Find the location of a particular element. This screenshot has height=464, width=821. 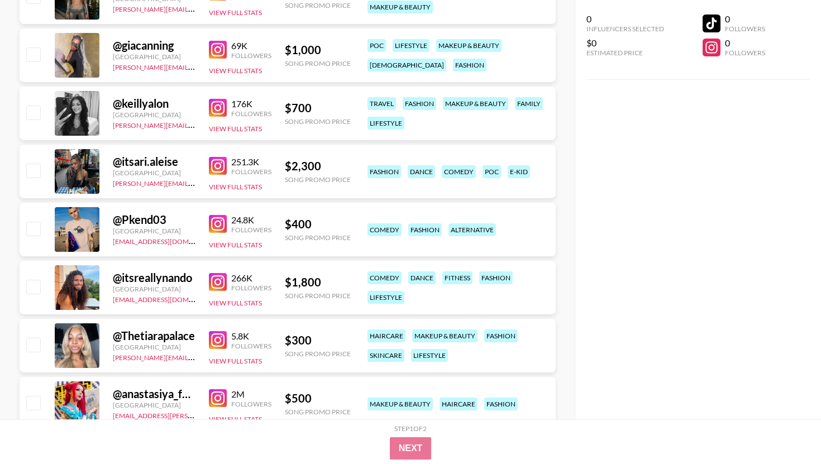

div: $ 300 is located at coordinates (318, 340).